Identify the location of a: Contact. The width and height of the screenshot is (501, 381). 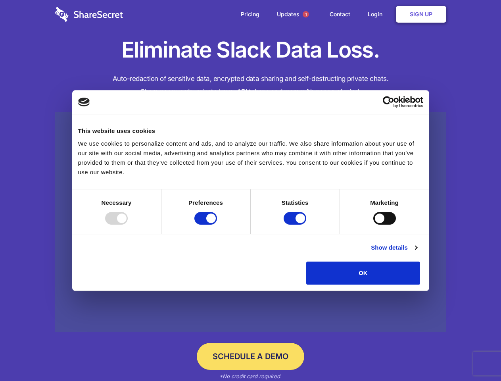
(340, 14).